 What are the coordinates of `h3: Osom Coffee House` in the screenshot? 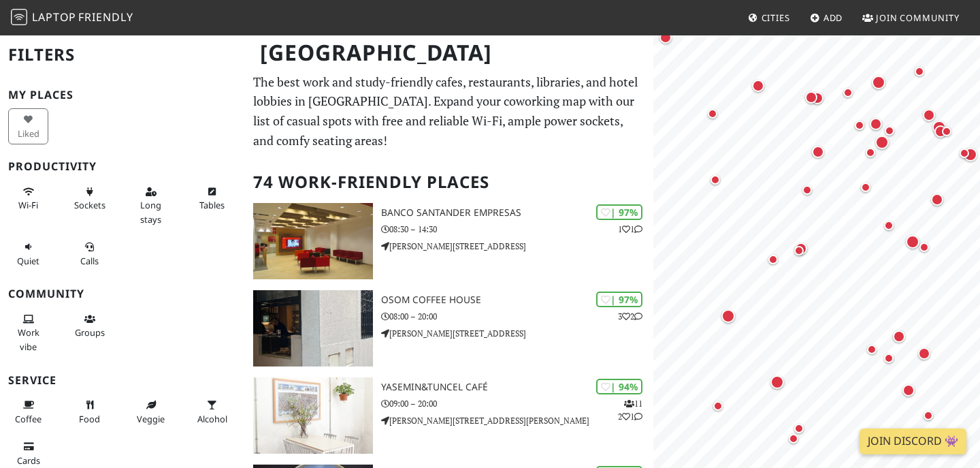 It's located at (517, 300).